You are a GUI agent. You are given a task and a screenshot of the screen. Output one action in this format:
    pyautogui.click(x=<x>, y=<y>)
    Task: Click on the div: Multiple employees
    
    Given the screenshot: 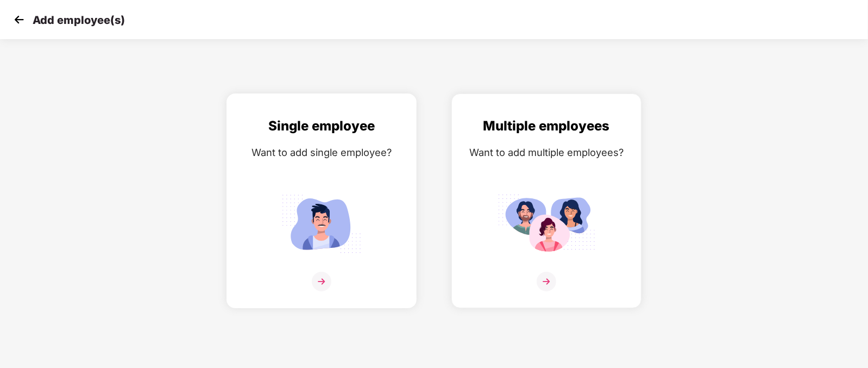 What is the action you would take?
    pyautogui.click(x=546, y=126)
    